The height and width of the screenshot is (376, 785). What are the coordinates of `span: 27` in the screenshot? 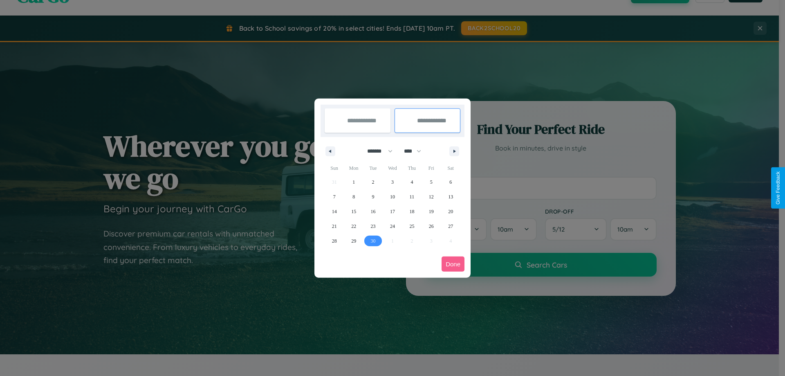 It's located at (451, 226).